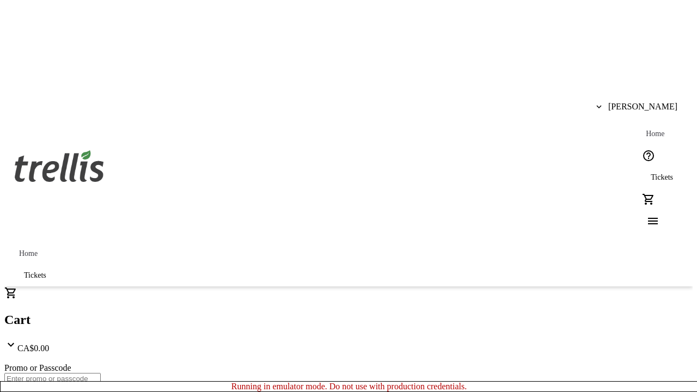 The width and height of the screenshot is (697, 392). I want to click on button: Help, so click(649, 156).